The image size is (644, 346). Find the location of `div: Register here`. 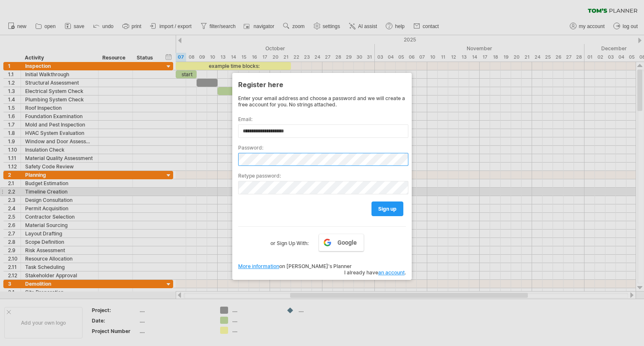

div: Register here is located at coordinates (322, 84).